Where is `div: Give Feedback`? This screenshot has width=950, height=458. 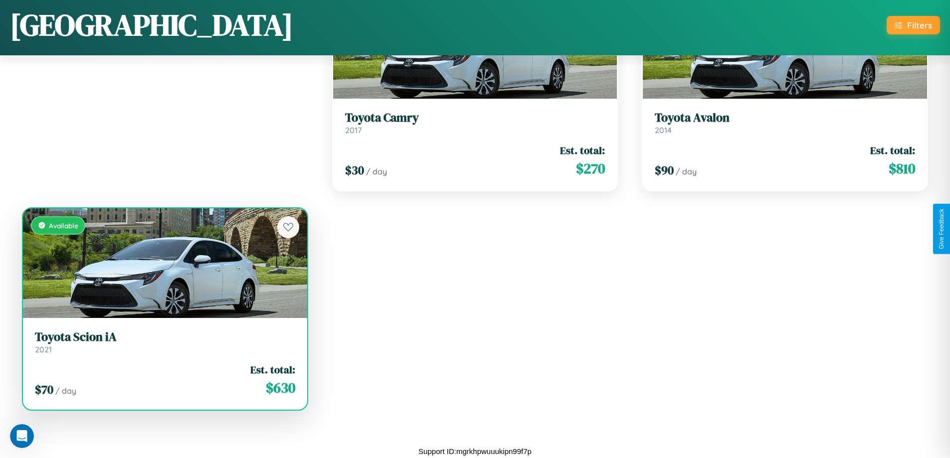 div: Give Feedback is located at coordinates (941, 229).